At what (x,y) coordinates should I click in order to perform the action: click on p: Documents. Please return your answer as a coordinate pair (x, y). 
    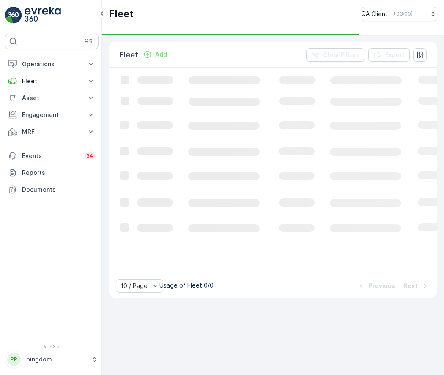
    Looking at the image, I should click on (58, 190).